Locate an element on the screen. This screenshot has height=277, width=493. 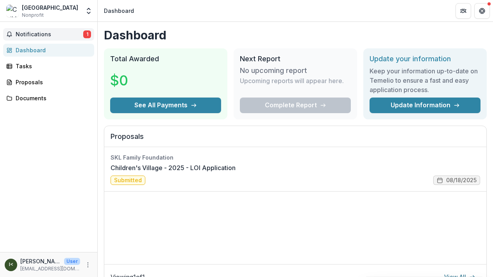
p: Upcoming reports will appear here. is located at coordinates (292, 81).